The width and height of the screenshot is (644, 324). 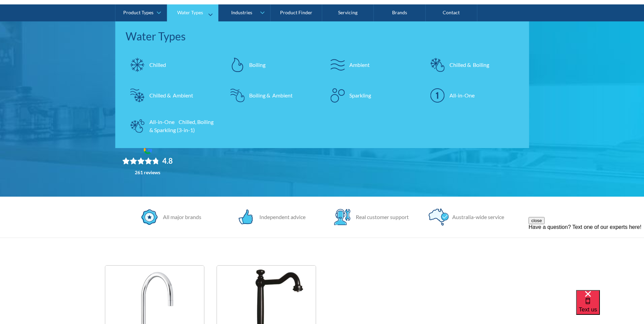 I want to click on a: Contact, so click(x=452, y=13).